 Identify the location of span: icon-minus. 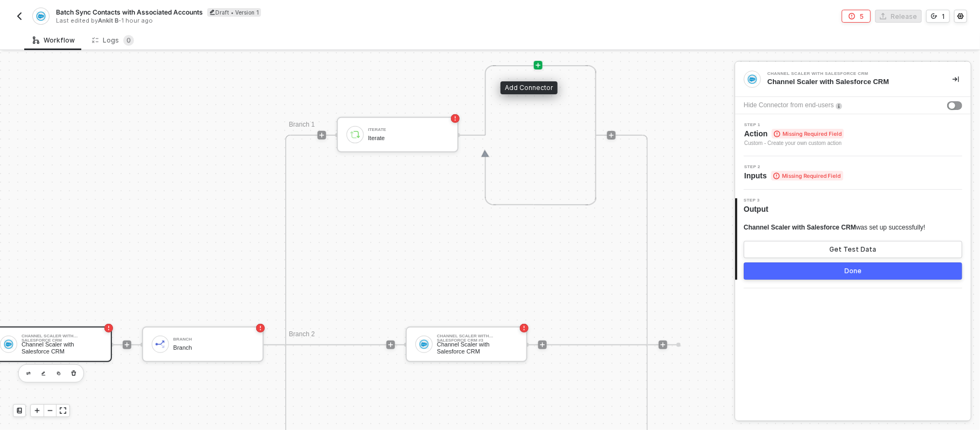
(50, 410).